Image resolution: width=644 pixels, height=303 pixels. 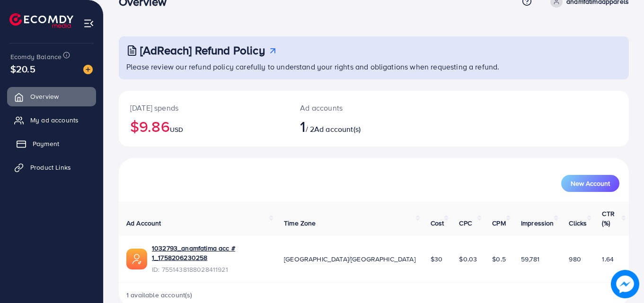 I want to click on span: Ad account(s), so click(x=337, y=129).